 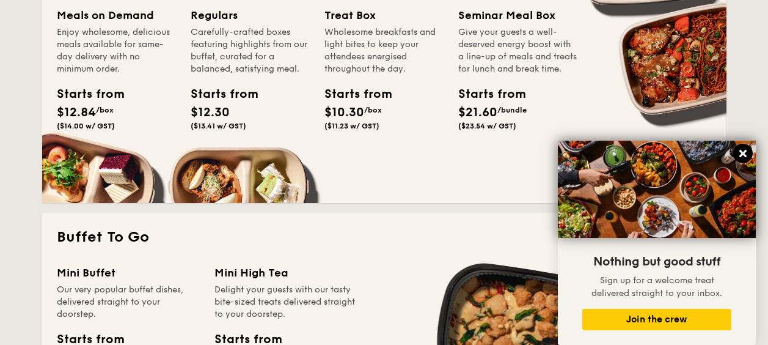 I want to click on span: Sign up for a welcome treat delivered straight to your inbox., so click(x=657, y=287).